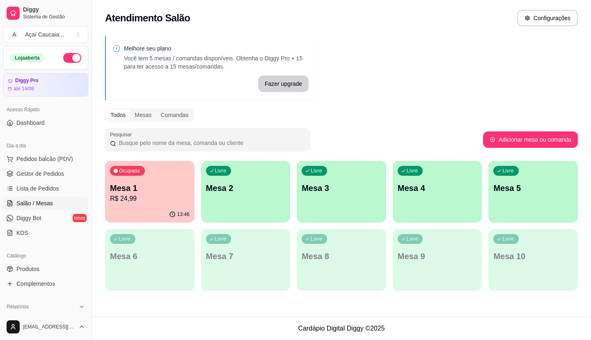 This screenshot has height=340, width=591. Describe the element at coordinates (341, 256) in the screenshot. I see `p: Mesa 8` at that location.